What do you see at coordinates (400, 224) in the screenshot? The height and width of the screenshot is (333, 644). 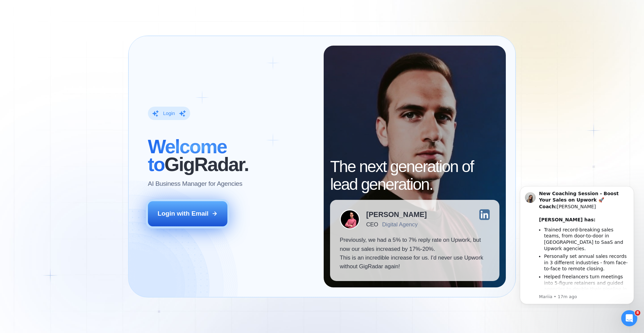 I see `div: Digital Agency` at bounding box center [400, 224].